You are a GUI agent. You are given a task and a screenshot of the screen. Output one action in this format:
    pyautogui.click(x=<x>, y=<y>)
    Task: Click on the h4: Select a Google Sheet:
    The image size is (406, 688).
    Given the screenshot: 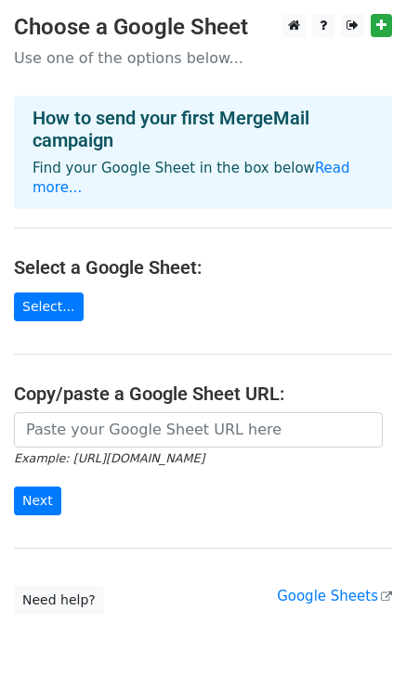 What is the action you would take?
    pyautogui.click(x=202, y=267)
    